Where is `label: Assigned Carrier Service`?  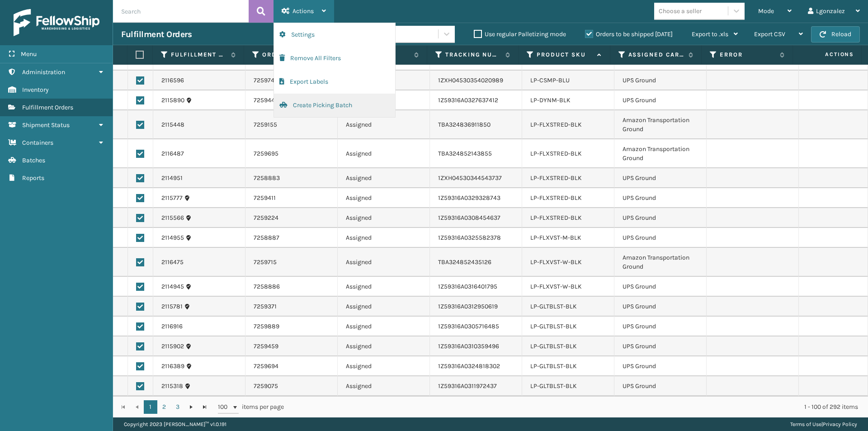 label: Assigned Carrier Service is located at coordinates (656, 55).